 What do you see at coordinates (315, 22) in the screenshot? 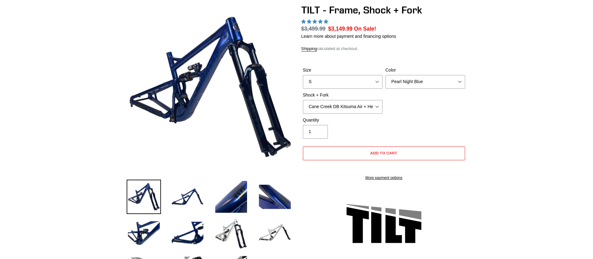
I see `span: 5.00 stars` at bounding box center [315, 22].